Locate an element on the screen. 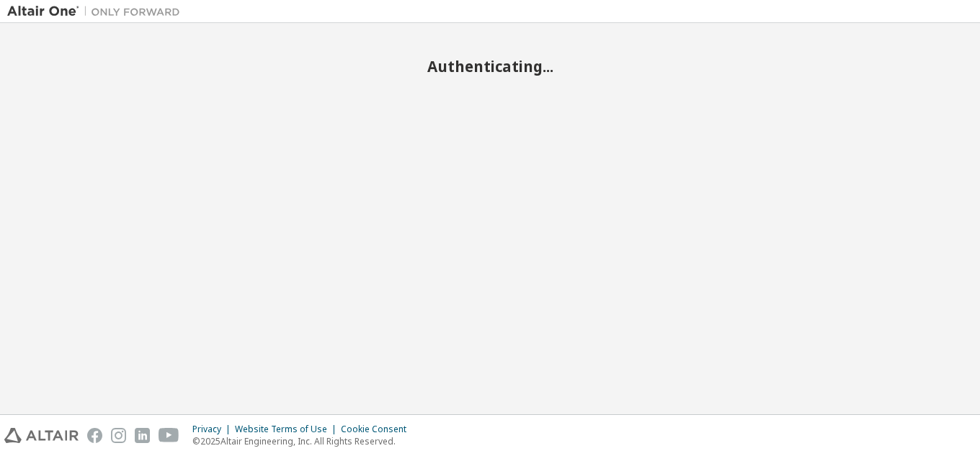  img: instagram.svg is located at coordinates (119, 436).